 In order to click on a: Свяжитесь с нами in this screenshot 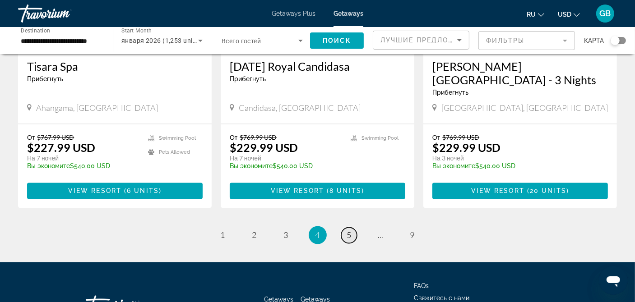, I will do `click(441, 299)`.